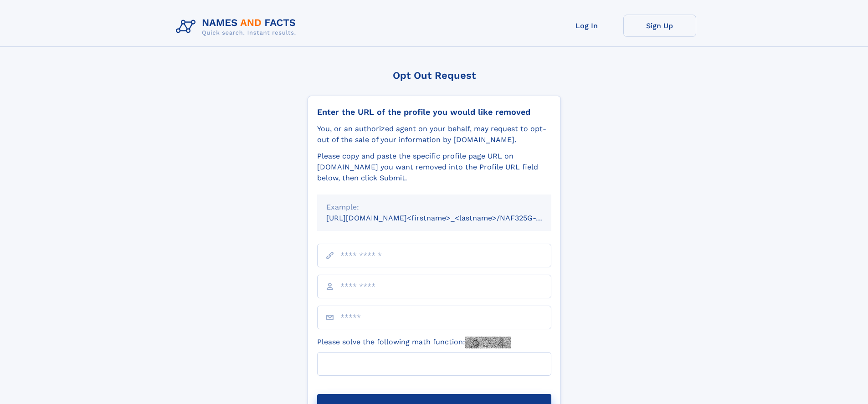 The width and height of the screenshot is (868, 404). I want to click on a: Log In, so click(587, 26).